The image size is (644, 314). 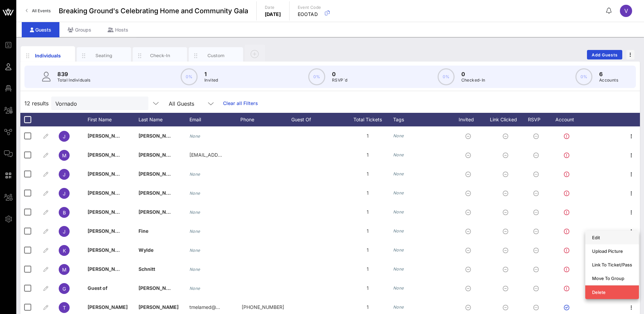 What do you see at coordinates (64, 212) in the screenshot?
I see `span: B` at bounding box center [64, 212].